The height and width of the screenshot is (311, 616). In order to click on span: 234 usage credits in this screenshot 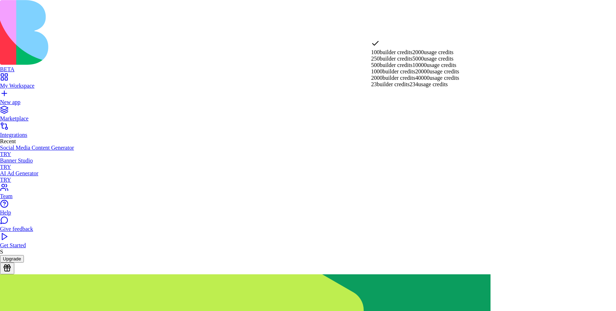, I will do `click(428, 84)`.